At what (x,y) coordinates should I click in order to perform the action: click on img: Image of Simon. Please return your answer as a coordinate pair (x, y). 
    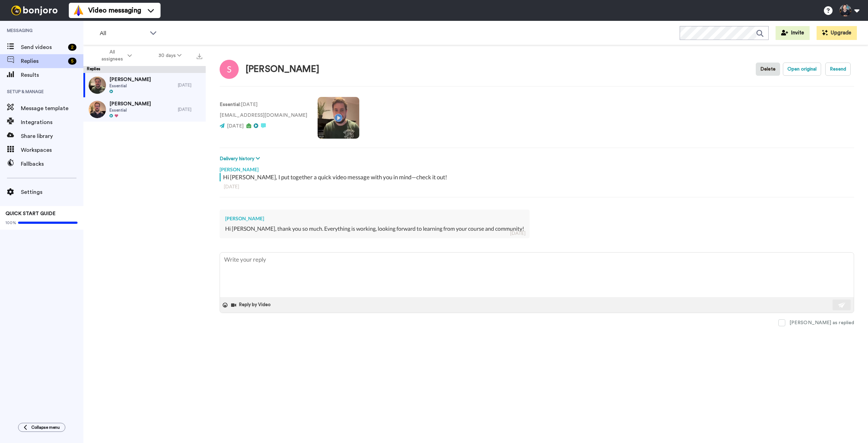
    Looking at the image, I should click on (229, 69).